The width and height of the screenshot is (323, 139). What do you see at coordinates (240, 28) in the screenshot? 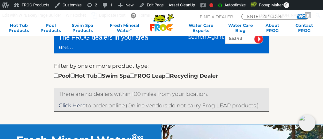
I see `a: Water CareBlog` at bounding box center [240, 28].